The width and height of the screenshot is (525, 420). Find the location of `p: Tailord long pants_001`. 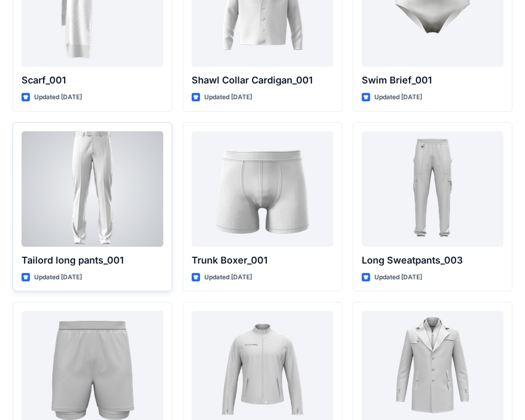

p: Tailord long pants_001 is located at coordinates (92, 260).